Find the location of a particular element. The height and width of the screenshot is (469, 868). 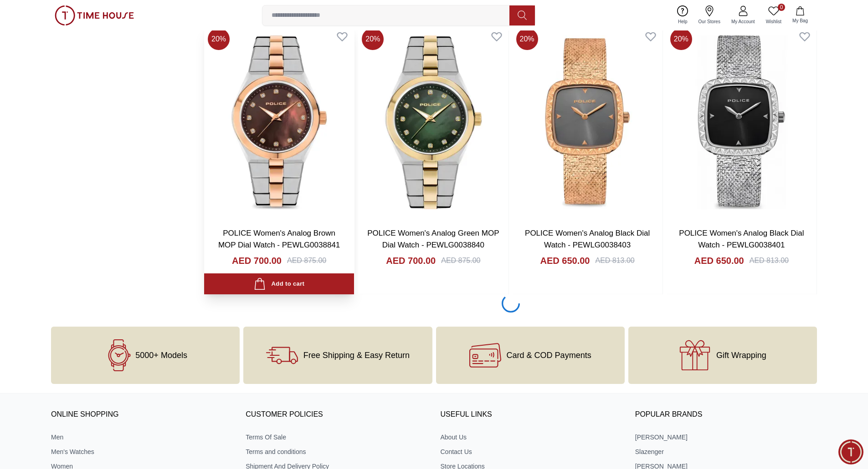

a: Terms and conditions is located at coordinates (336, 452).